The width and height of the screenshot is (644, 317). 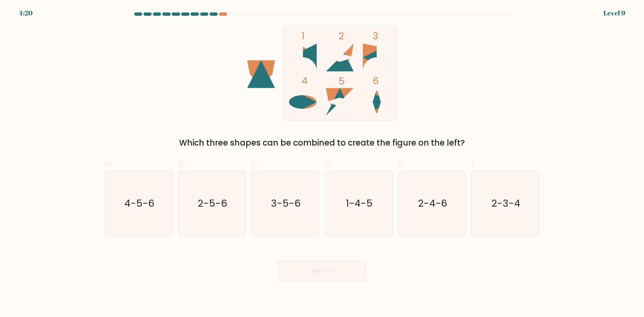 I want to click on span: f., so click(x=473, y=163).